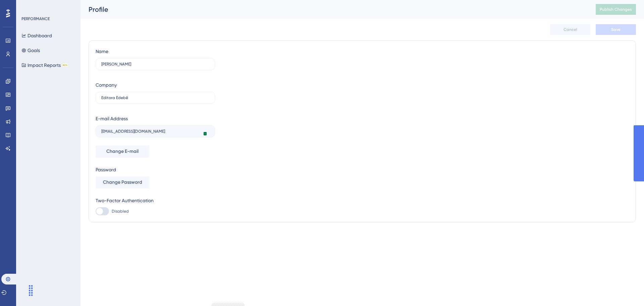 The image size is (644, 306). I want to click on span: Cancel, so click(570, 30).